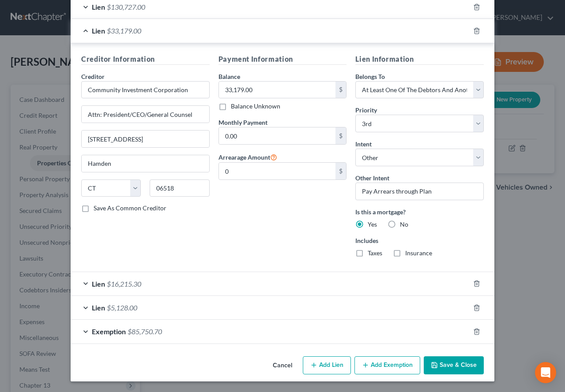  What do you see at coordinates (419, 212) in the screenshot?
I see `label: Is this a mortgage?` at bounding box center [419, 212].